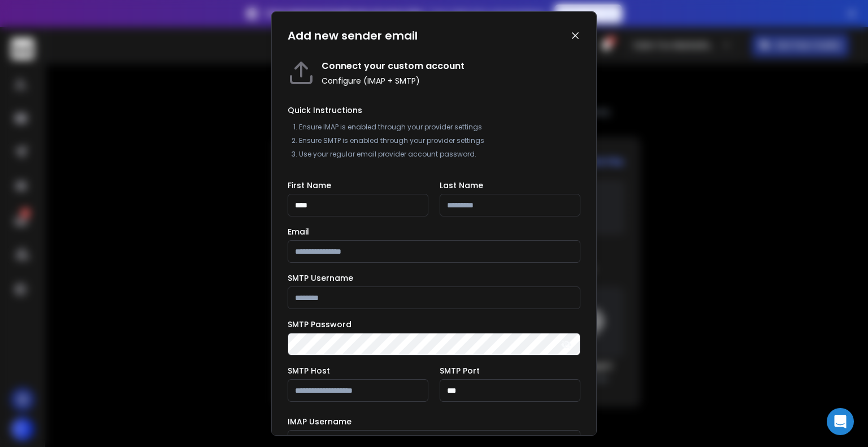 Image resolution: width=868 pixels, height=447 pixels. What do you see at coordinates (440, 155) in the screenshot?
I see `li: Use your regular email provider account password.` at bounding box center [440, 155].